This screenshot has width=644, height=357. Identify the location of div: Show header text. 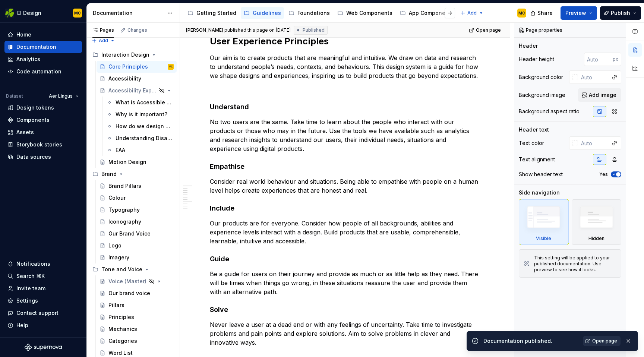
(540, 175).